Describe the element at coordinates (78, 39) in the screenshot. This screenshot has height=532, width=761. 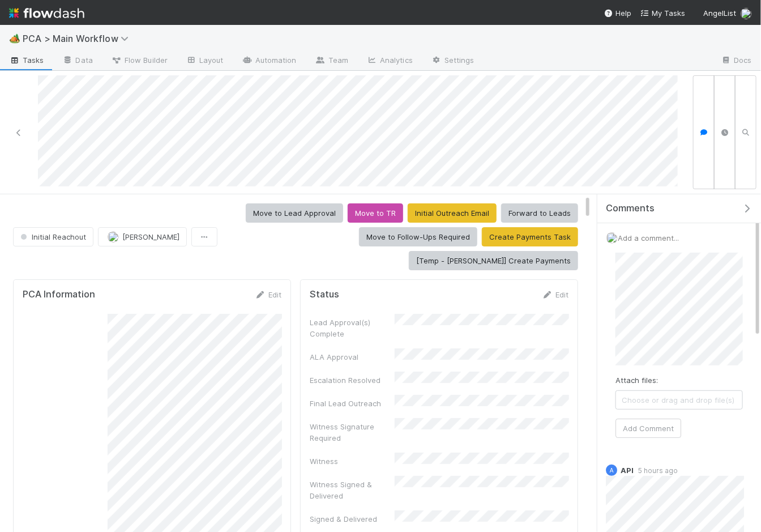
I see `span: PCA > Main Workflow` at that location.